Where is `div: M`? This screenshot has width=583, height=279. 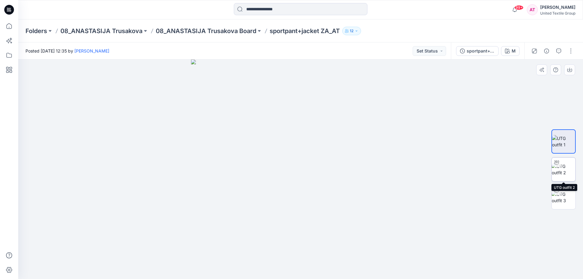 div: M is located at coordinates (513, 51).